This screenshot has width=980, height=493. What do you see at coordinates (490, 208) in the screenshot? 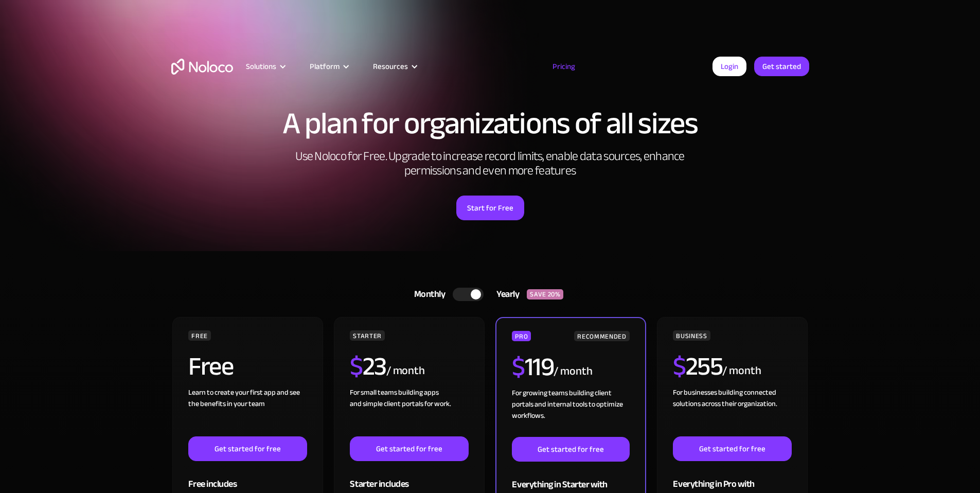
I see `a: Start for Free` at bounding box center [490, 208].